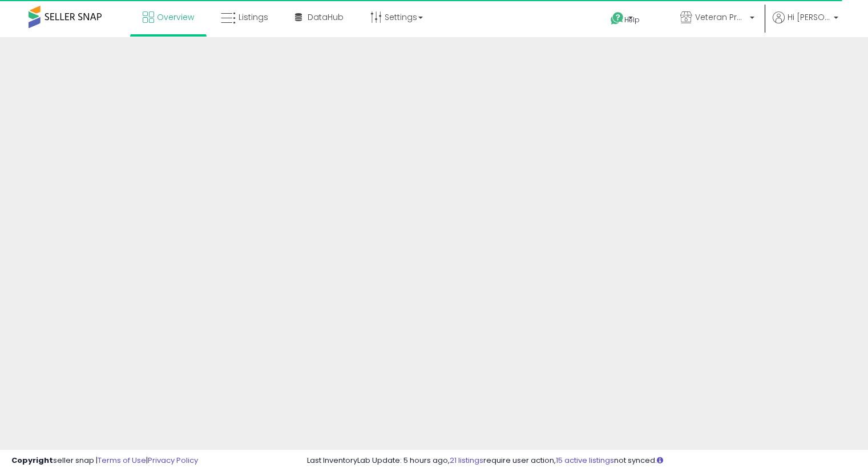 This screenshot has width=868, height=472. I want to click on span: Veteran Product Sales, so click(721, 17).